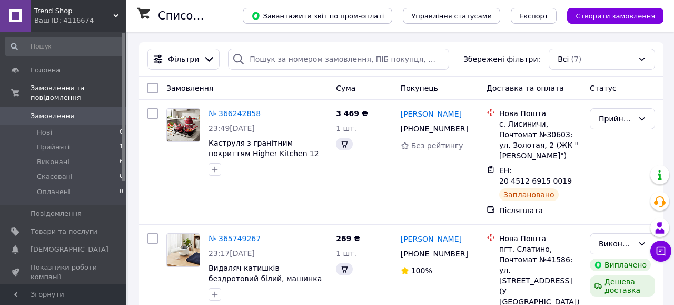  What do you see at coordinates (616, 119) in the screenshot?
I see `div: Прийнято` at bounding box center [616, 119].